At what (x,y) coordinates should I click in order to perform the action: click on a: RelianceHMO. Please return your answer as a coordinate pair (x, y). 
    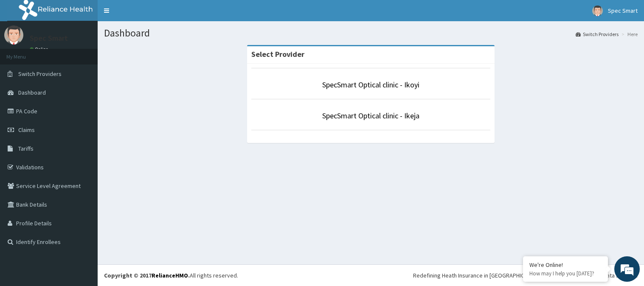
    Looking at the image, I should click on (170, 276).